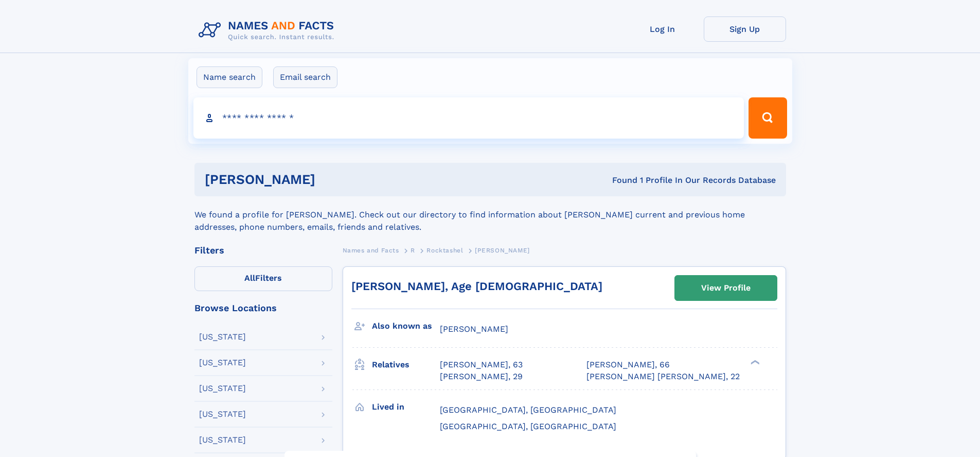 This screenshot has width=980, height=457. Describe the element at coordinates (264, 251) in the screenshot. I see `div: Filters` at that location.